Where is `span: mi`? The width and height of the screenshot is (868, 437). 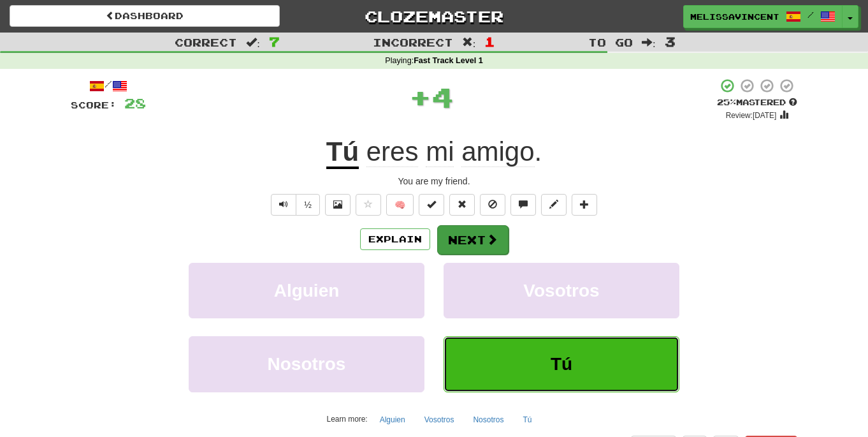 span: mi is located at coordinates (440, 152).